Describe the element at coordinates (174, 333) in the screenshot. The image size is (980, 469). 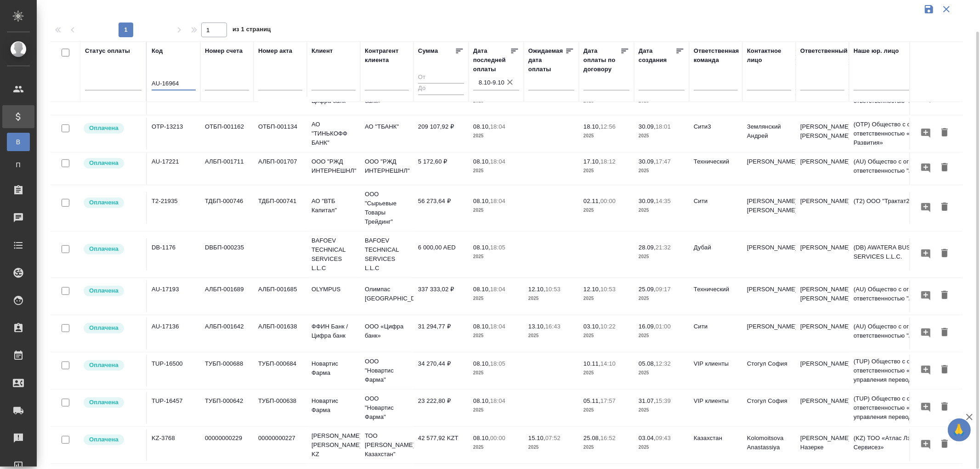
I see `td: AU-17136` at that location.